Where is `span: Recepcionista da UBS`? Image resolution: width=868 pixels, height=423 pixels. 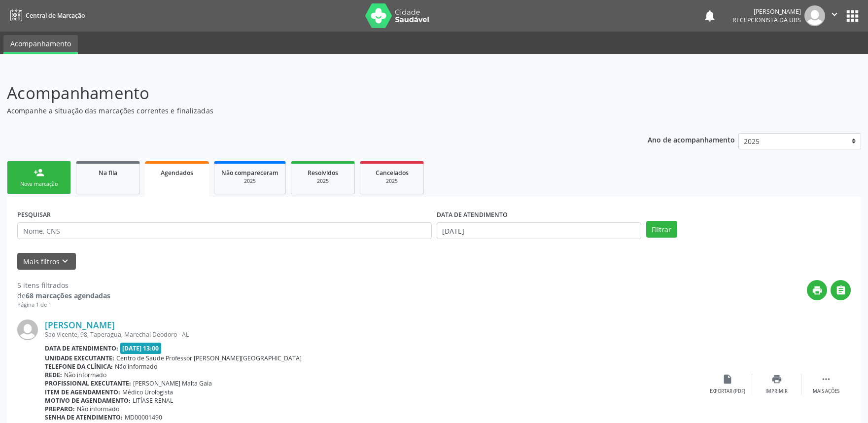 span: Recepcionista da UBS is located at coordinates (767, 19).